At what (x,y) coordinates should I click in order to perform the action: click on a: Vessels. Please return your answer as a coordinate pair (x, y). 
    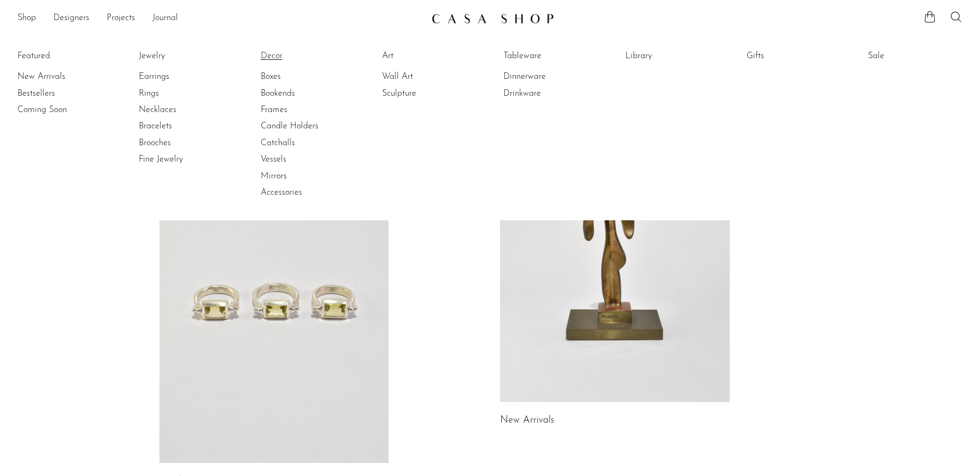
    Looking at the image, I should click on (301, 160).